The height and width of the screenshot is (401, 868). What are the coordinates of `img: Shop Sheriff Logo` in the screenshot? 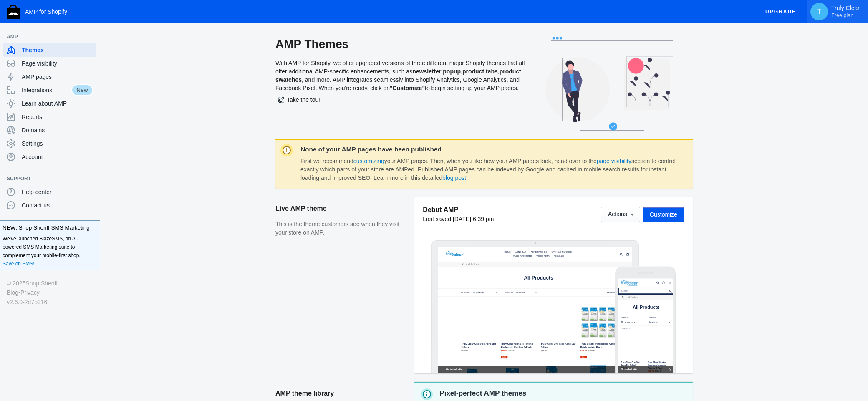 It's located at (13, 11).